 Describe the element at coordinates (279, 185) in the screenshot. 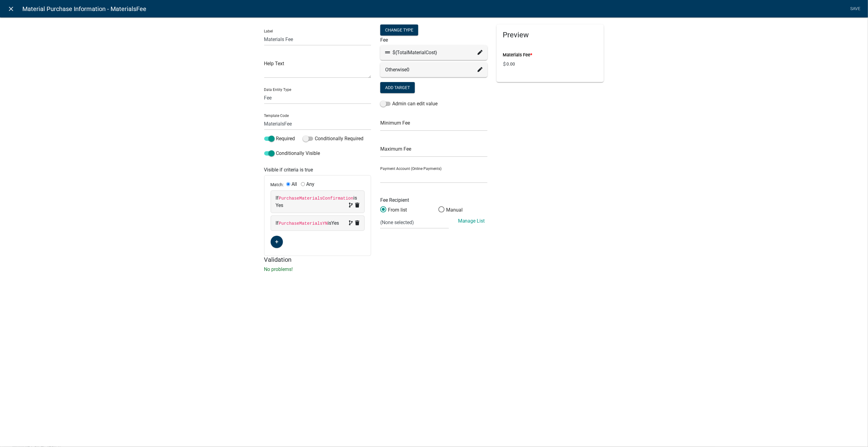

I see `span: Match:` at that location.